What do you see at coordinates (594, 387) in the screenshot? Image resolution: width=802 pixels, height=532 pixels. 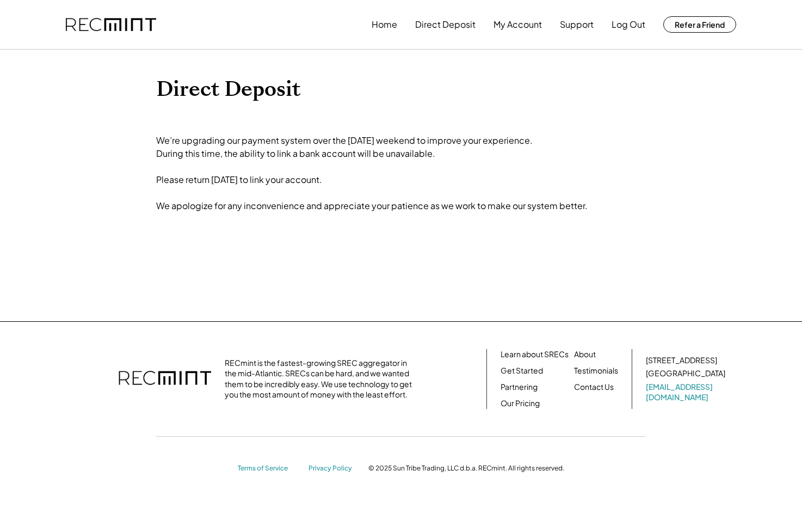 I see `a: Contact Us` at bounding box center [594, 387].